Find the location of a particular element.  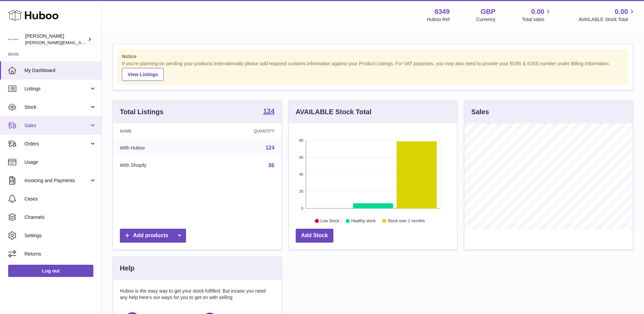

div: Huboo Ref is located at coordinates (438, 20).